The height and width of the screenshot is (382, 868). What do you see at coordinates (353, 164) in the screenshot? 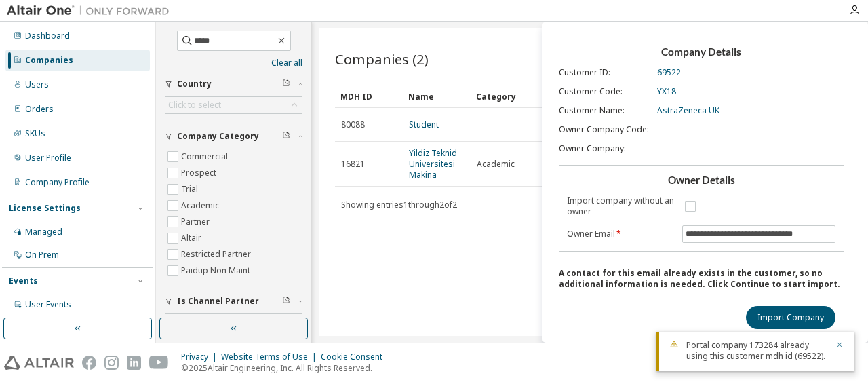
I see `span: 16821` at bounding box center [353, 164].